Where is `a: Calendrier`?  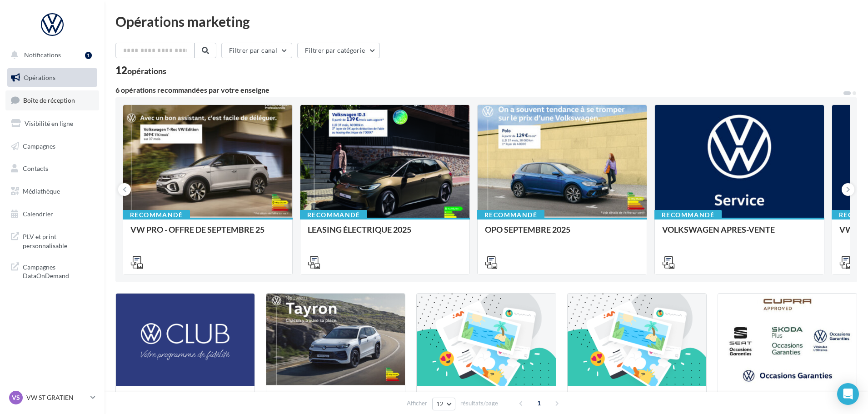
a: Calendrier is located at coordinates (52, 214).